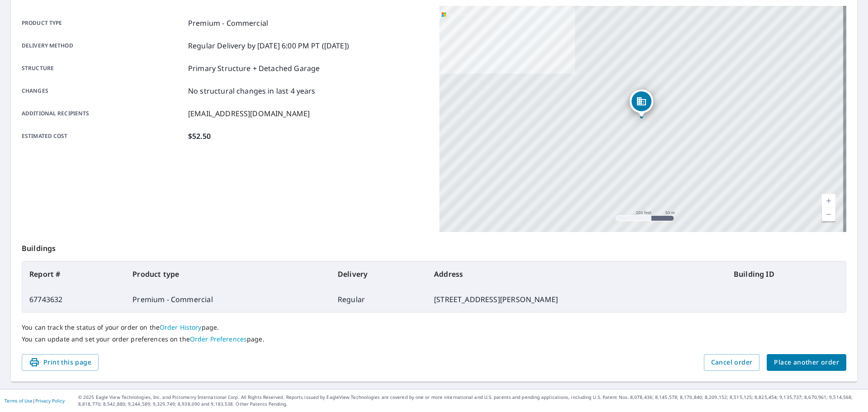 The width and height of the screenshot is (868, 412). I want to click on p: No structural changes in last 4 years, so click(252, 91).